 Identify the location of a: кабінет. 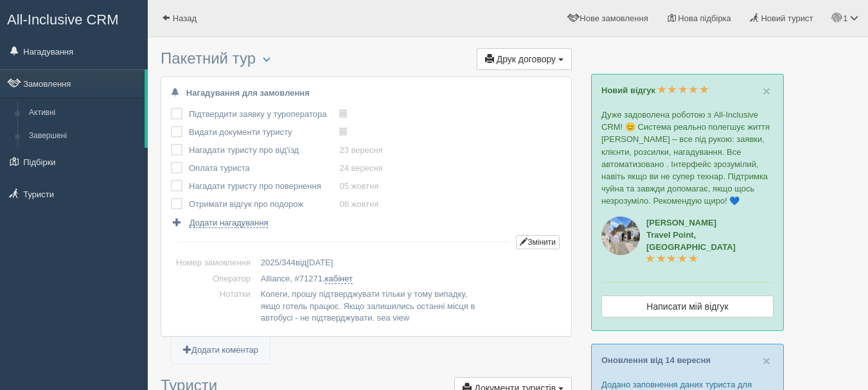
(338, 279).